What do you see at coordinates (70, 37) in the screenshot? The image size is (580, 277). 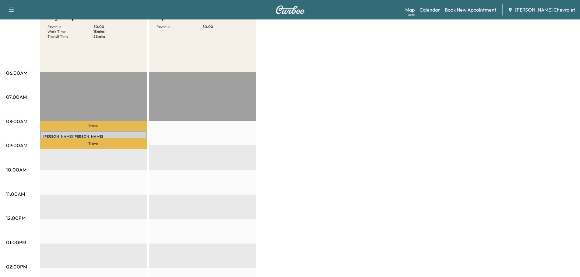 I see `p: Transit Time` at bounding box center [70, 37].